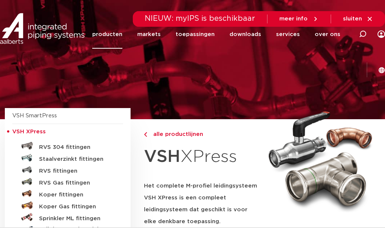  Describe the element at coordinates (195, 34) in the screenshot. I see `a: toepassingen` at that location.